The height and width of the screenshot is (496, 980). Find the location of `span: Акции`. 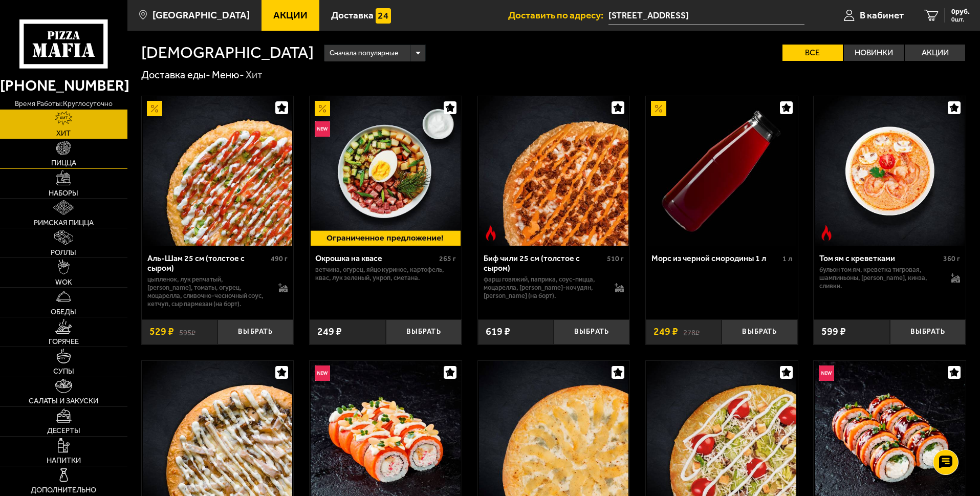

span: Акции is located at coordinates (290, 14).